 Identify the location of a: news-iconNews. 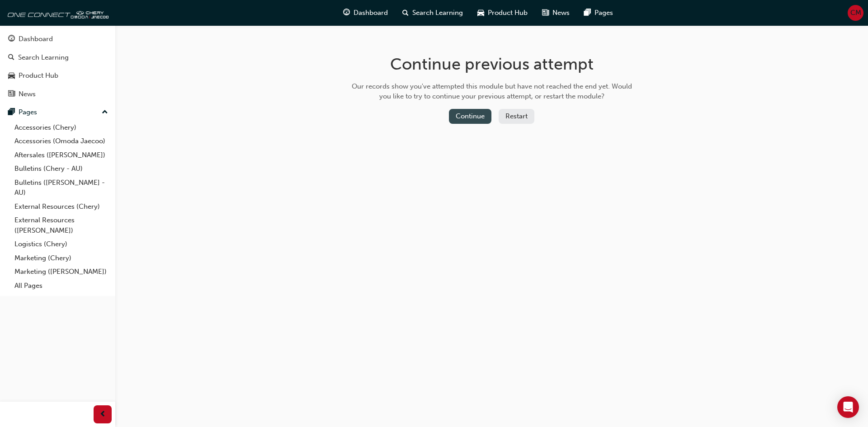
(556, 13).